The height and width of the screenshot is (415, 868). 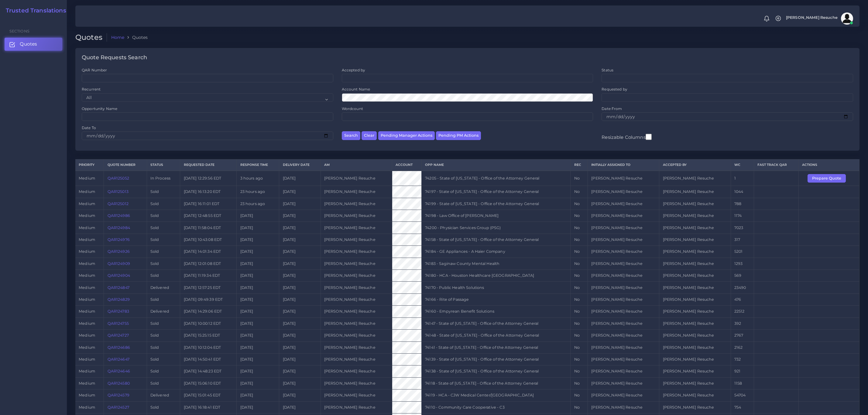 What do you see at coordinates (354, 70) in the screenshot?
I see `label: Accepted by` at bounding box center [354, 70].